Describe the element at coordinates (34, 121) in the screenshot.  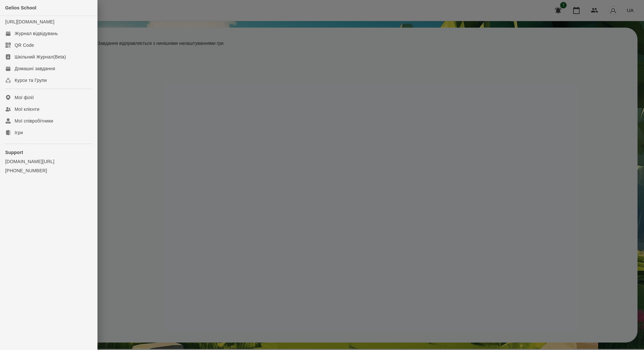
I see `div: Мої співробітники` at that location.